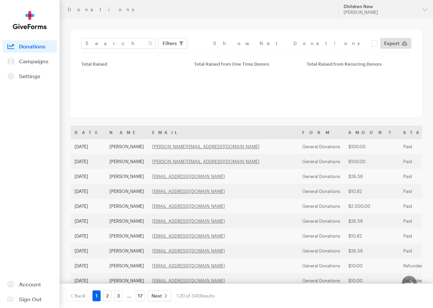  Describe the element at coordinates (32, 46) in the screenshot. I see `span: Donations` at that location.